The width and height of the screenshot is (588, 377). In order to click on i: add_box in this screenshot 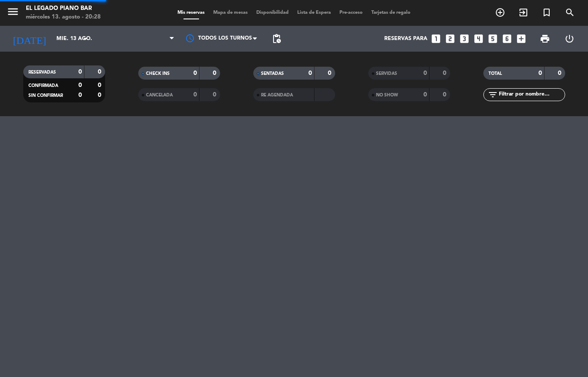, I will do `click(522, 39)`.